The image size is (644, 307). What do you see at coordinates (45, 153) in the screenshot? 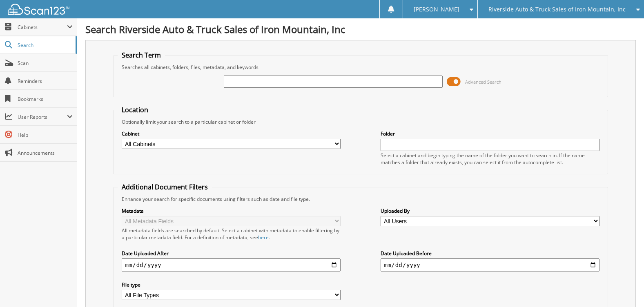
I see `span: Announcements` at bounding box center [45, 153].